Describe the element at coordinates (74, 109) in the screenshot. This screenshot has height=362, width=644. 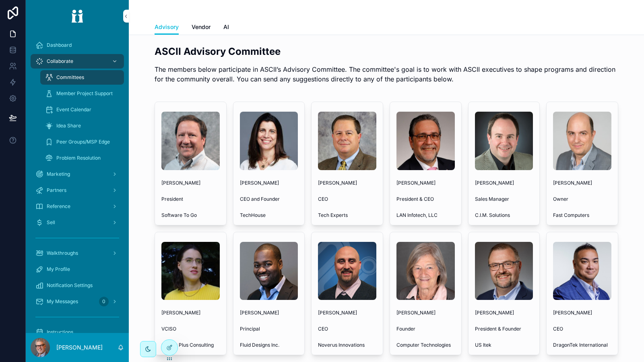
I see `span: Event Calendar` at that location.